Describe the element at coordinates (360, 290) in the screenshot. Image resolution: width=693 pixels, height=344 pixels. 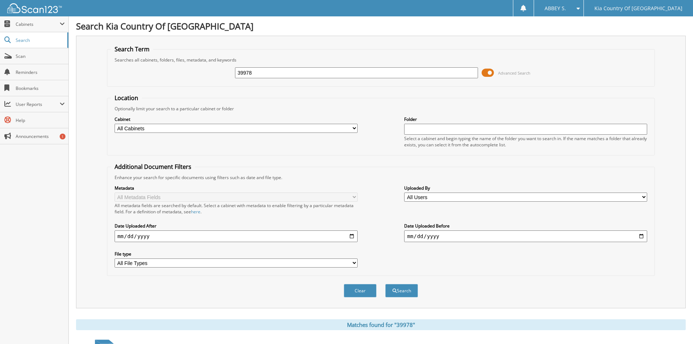
I see `button: Clear` at that location.